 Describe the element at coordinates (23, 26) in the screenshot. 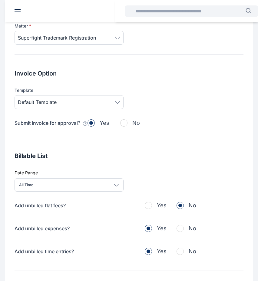

I see `span: Matter` at that location.